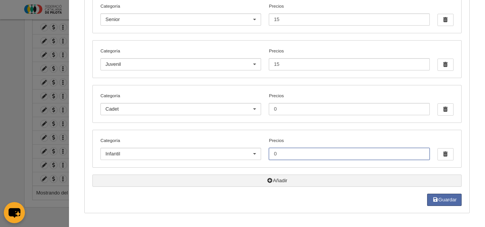 This screenshot has width=485, height=227. What do you see at coordinates (444, 200) in the screenshot?
I see `button: Guardar` at bounding box center [444, 200].